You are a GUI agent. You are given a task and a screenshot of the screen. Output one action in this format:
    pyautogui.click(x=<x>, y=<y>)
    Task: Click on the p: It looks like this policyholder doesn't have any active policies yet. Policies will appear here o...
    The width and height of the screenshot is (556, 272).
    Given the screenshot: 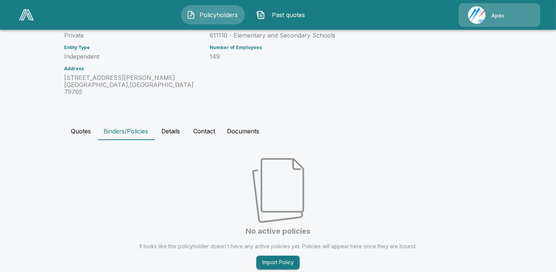 What is the action you would take?
    pyautogui.click(x=278, y=246)
    